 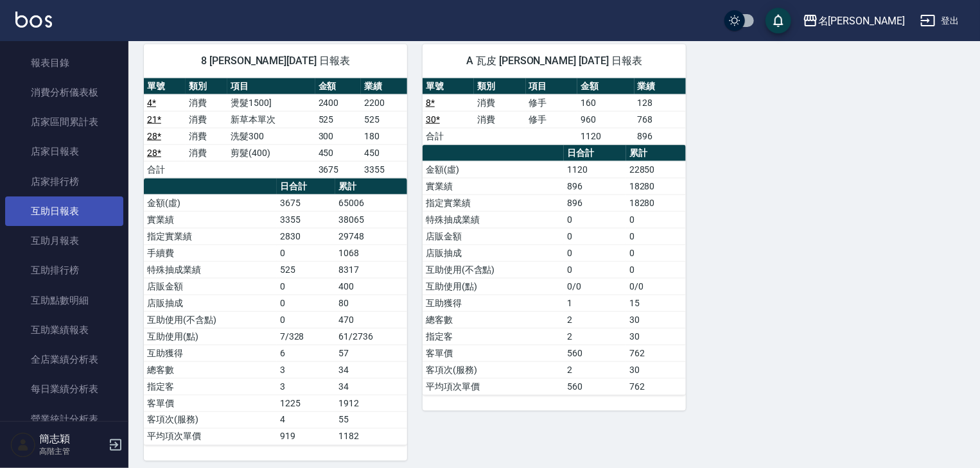 What do you see at coordinates (271, 87) in the screenshot?
I see `th: 項目` at bounding box center [271, 87].